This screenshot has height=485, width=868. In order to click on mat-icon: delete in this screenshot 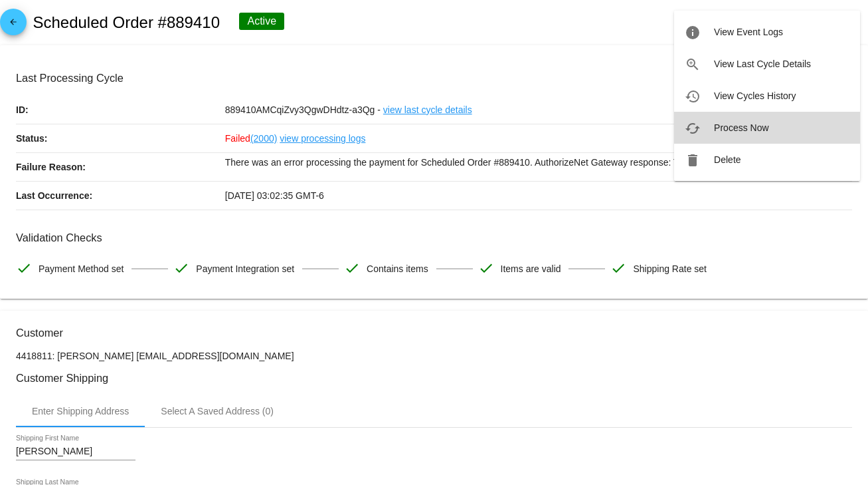, I will do `click(692, 160)`.